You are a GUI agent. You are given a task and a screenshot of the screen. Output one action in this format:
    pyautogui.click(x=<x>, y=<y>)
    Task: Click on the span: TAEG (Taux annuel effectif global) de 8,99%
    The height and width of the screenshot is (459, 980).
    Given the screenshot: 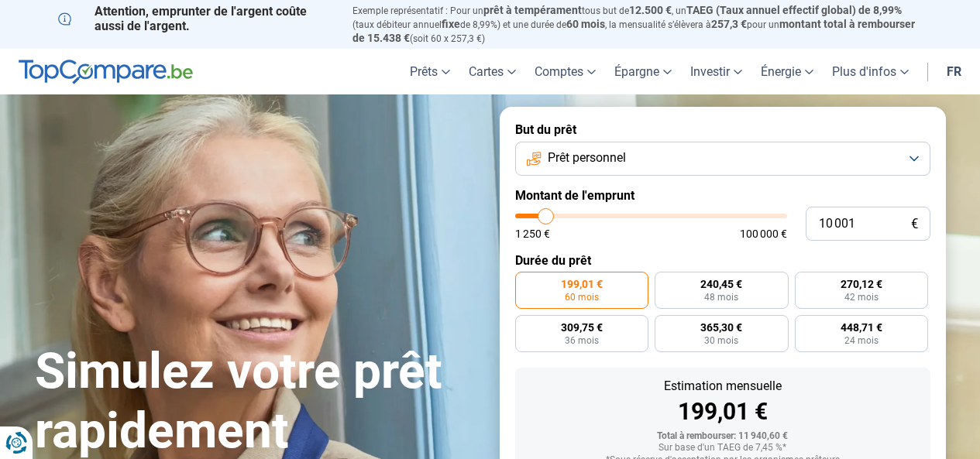 What is the action you would take?
    pyautogui.click(x=794, y=10)
    